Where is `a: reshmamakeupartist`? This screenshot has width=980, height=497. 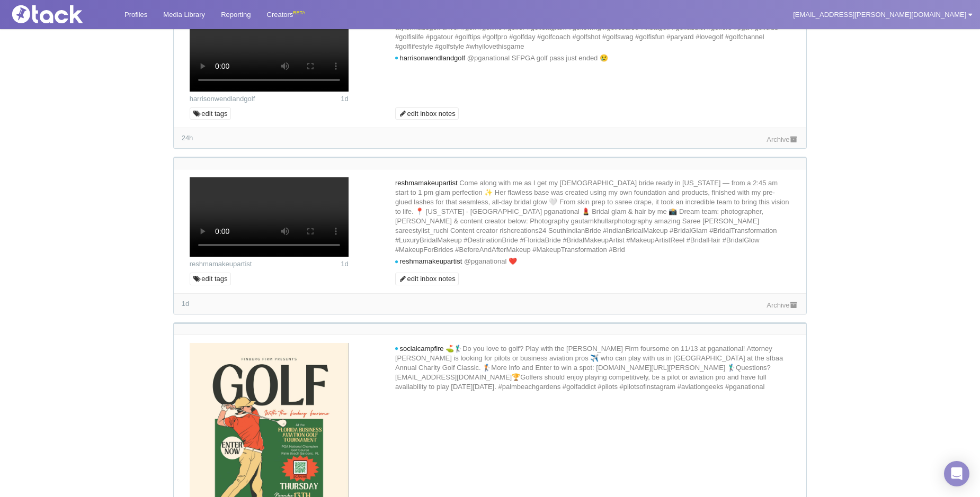 a: reshmamakeupartist is located at coordinates (221, 264).